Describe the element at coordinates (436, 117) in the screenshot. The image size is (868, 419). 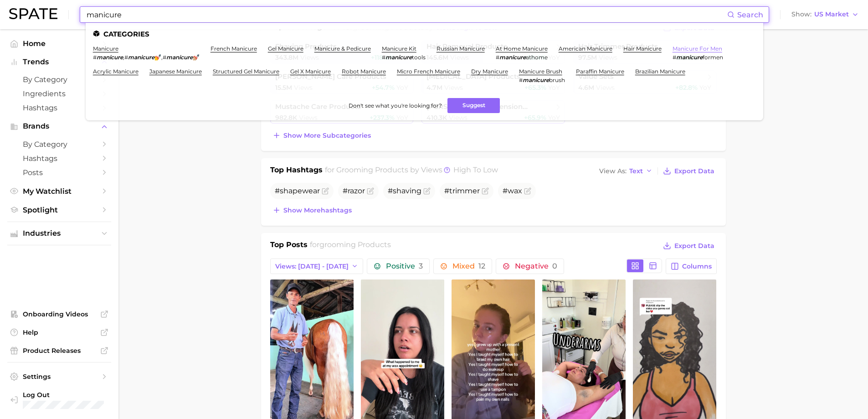
I see `span: 410.3k` at that location.